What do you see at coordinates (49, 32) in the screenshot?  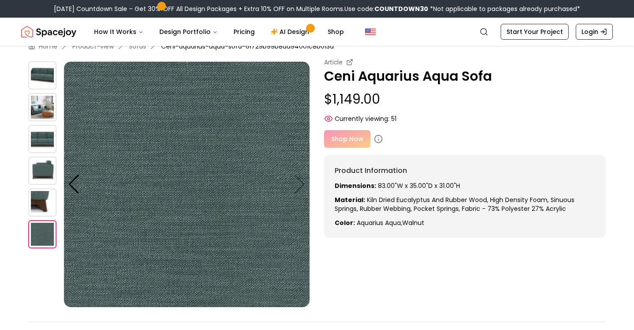 I see `img: Spacejoy Logo` at bounding box center [49, 32].